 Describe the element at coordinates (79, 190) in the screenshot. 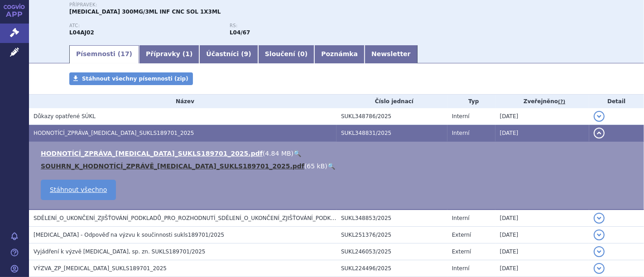

I see `a: Stáhnout všechno` at that location.